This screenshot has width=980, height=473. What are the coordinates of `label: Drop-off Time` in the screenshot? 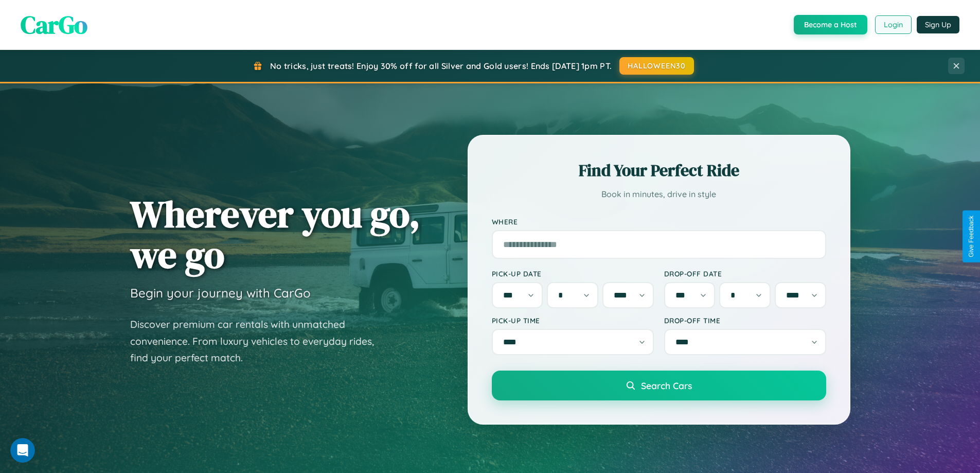 It's located at (744, 320).